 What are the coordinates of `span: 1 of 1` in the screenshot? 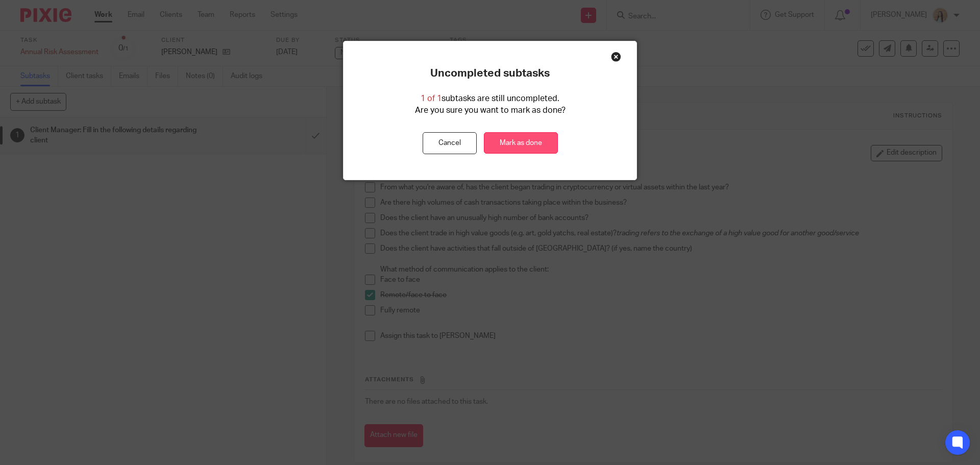 It's located at (431, 98).